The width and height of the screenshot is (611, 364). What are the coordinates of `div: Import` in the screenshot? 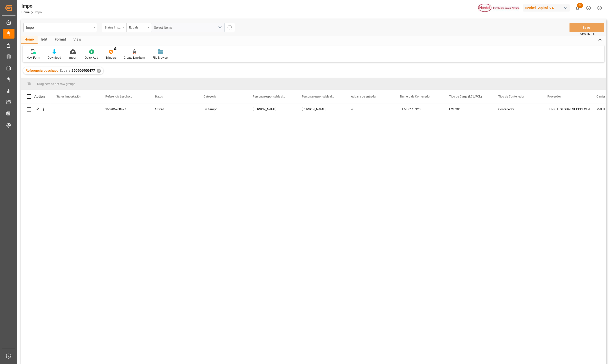 It's located at (73, 58).